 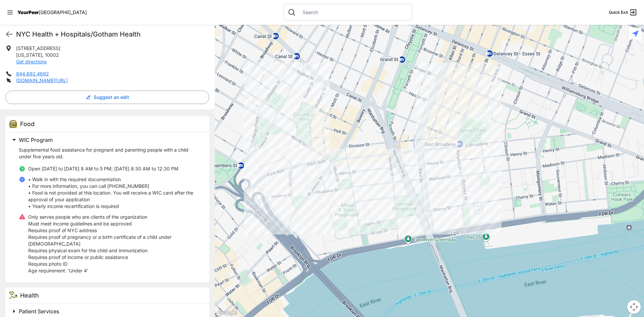 What do you see at coordinates (27, 124) in the screenshot?
I see `span: Food` at bounding box center [27, 124].